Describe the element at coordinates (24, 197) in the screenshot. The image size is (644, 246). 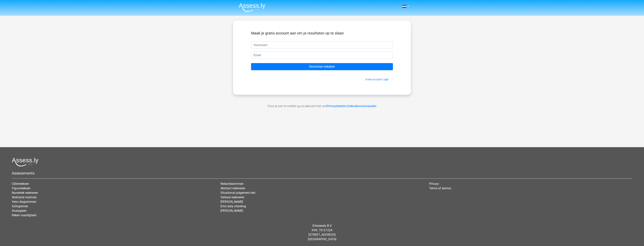
I see `a: Abstracte matrices` at that location.